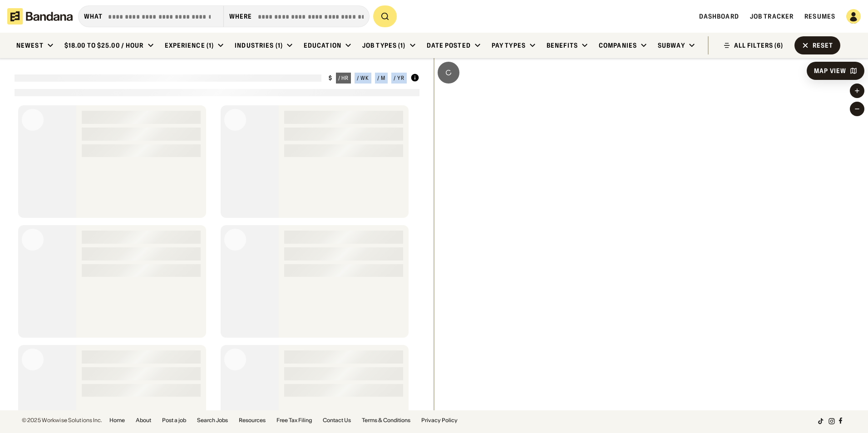  Describe the element at coordinates (344, 78) in the screenshot. I see `div: / hr` at that location.